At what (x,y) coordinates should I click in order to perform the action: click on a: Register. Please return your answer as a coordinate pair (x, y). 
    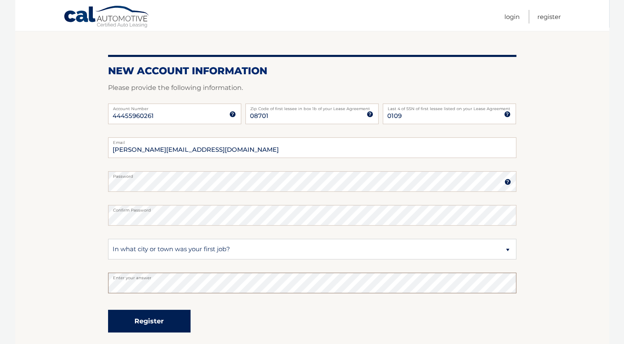
    Looking at the image, I should click on (549, 17).